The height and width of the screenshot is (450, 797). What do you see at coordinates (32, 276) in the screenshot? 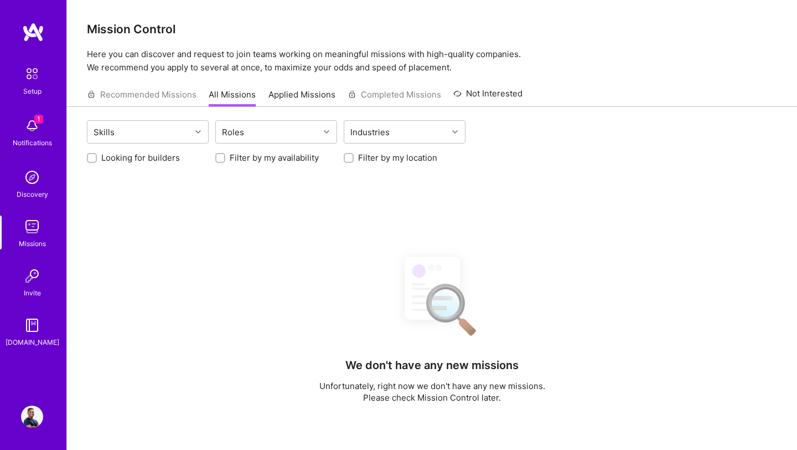
I see `img: Invite` at bounding box center [32, 276].